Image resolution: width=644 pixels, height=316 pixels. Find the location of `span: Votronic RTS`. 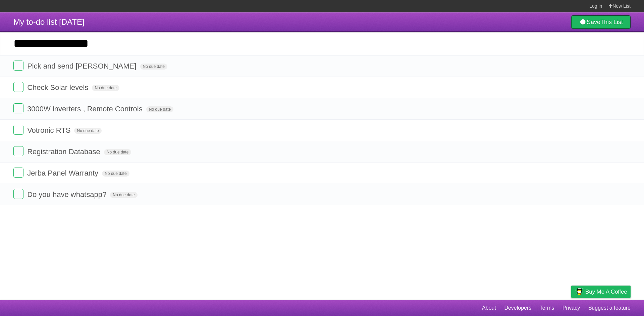

span: Votronic RTS is located at coordinates (50, 131).